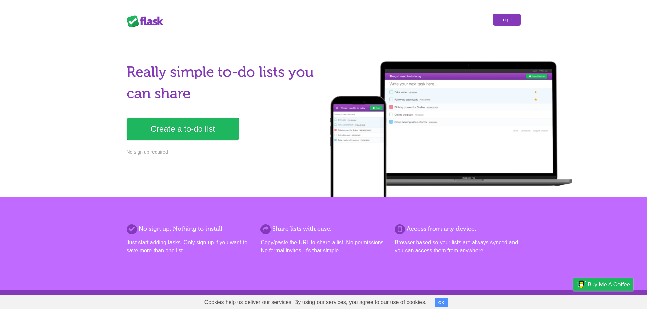 Image resolution: width=647 pixels, height=309 pixels. I want to click on h2: No sign up. Nothing to install., so click(190, 229).